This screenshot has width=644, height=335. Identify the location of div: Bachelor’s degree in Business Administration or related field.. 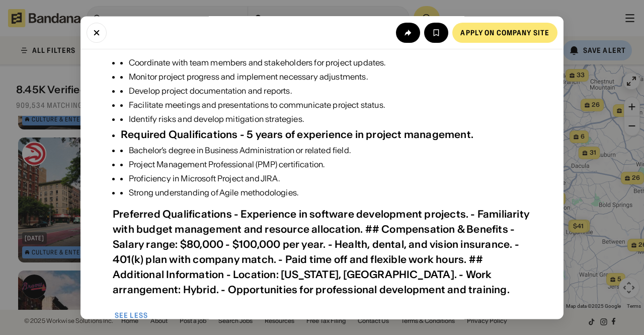
(301, 150).